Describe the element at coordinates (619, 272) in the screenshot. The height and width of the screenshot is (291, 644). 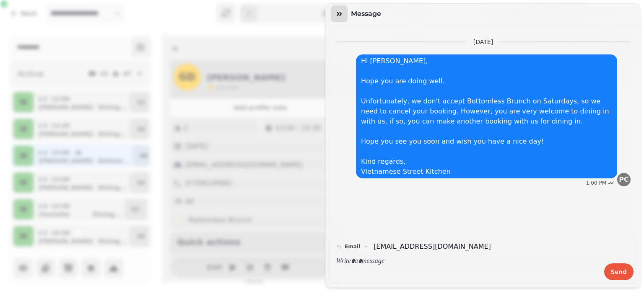
I see `button: Send` at that location.